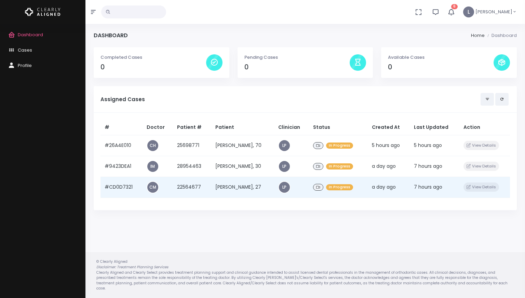 Image resolution: width=525 pixels, height=298 pixels. Describe the element at coordinates (243, 128) in the screenshot. I see `th: Patient` at that location.